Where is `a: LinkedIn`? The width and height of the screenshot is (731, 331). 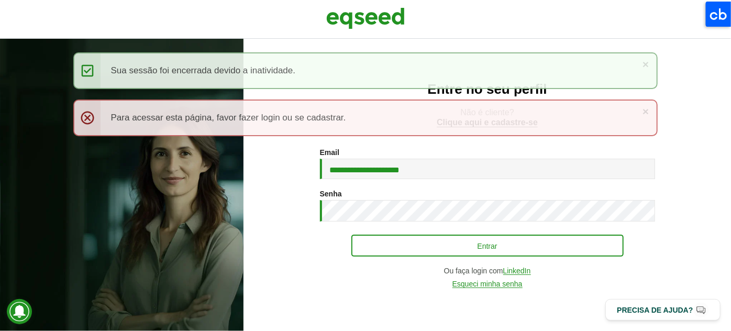 a: LinkedIn is located at coordinates (517, 271).